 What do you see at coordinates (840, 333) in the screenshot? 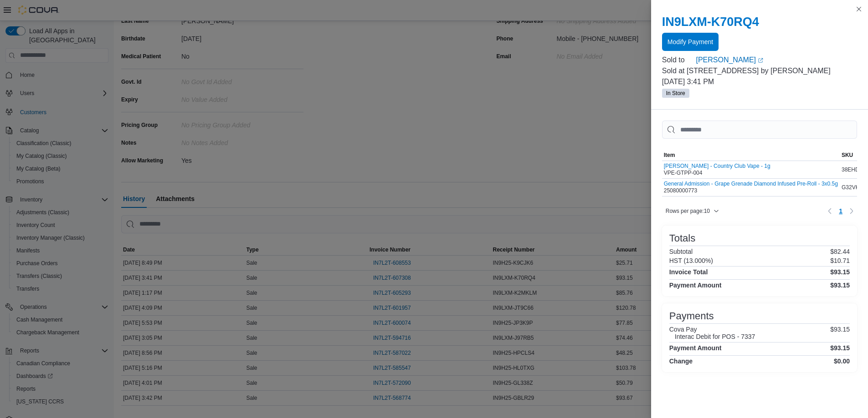
I see `p: $93.15` at bounding box center [840, 333].